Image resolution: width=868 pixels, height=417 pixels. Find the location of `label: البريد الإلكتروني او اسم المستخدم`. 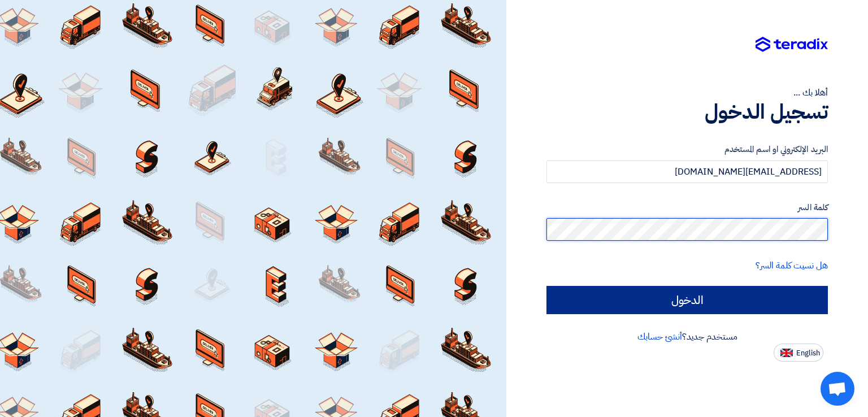

label: البريد الإلكتروني او اسم المستخدم is located at coordinates (687, 149).